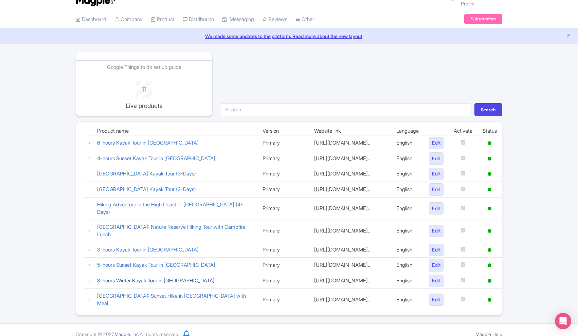  I want to click on a: Subscription, so click(483, 19).